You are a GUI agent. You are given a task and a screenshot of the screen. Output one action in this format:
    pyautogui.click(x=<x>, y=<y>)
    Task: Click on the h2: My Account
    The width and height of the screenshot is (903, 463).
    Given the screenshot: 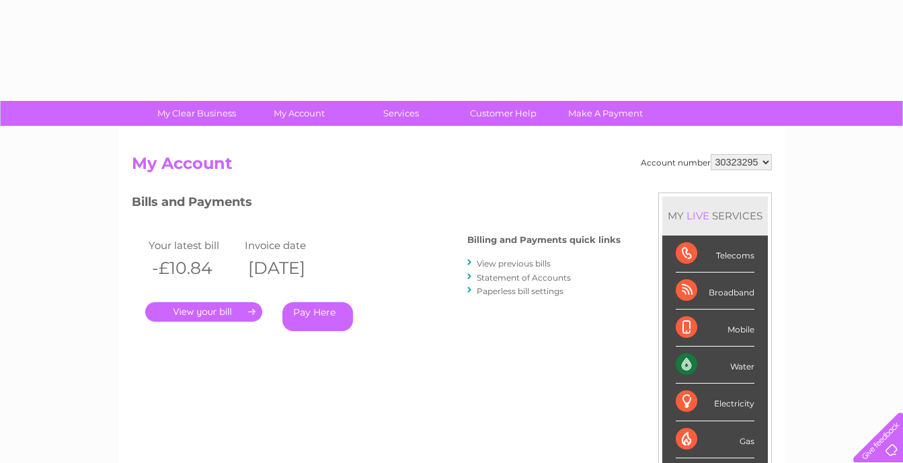 What is the action you would take?
    pyautogui.click(x=452, y=167)
    